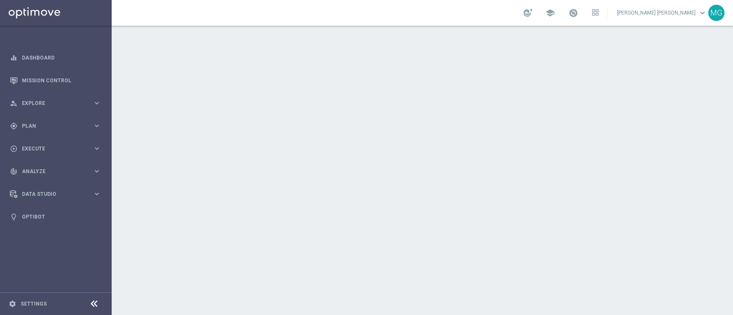  Describe the element at coordinates (57, 126) in the screenshot. I see `span: Plan` at that location.